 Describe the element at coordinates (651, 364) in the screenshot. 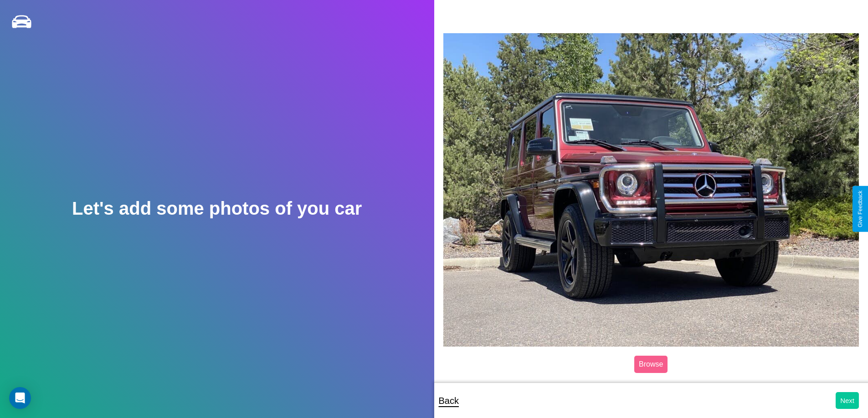

I see `label: Browse` at that location.